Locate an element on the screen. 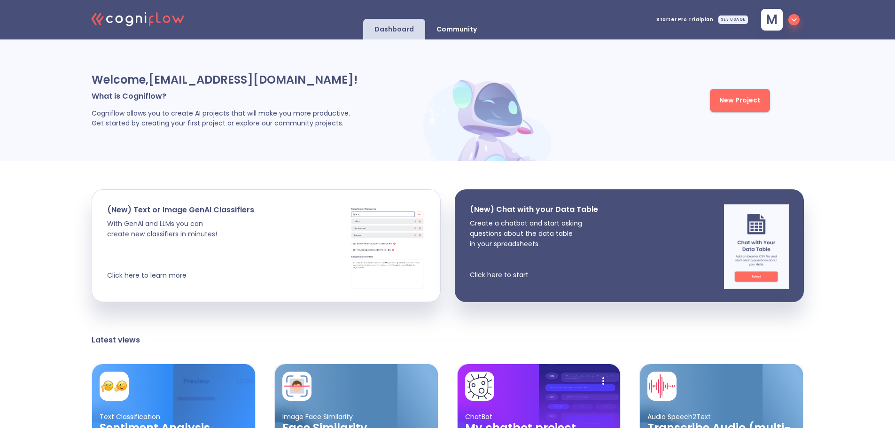 The height and width of the screenshot is (428, 895). p: Audio Speech2Text is located at coordinates (721, 417).